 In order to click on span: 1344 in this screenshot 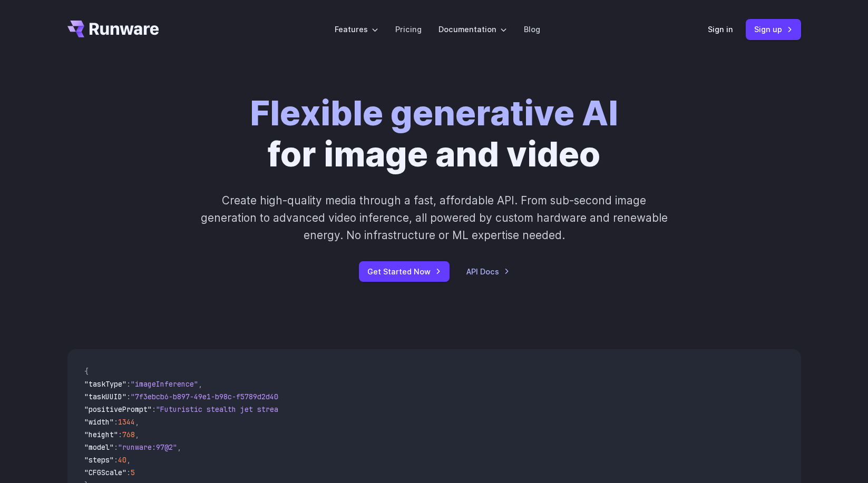, I will do `click(126, 423)`.